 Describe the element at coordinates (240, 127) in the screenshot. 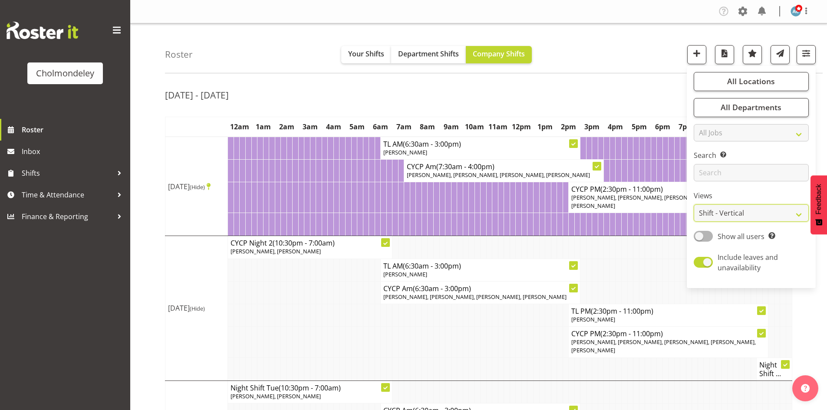

I see `th: 12am` at that location.